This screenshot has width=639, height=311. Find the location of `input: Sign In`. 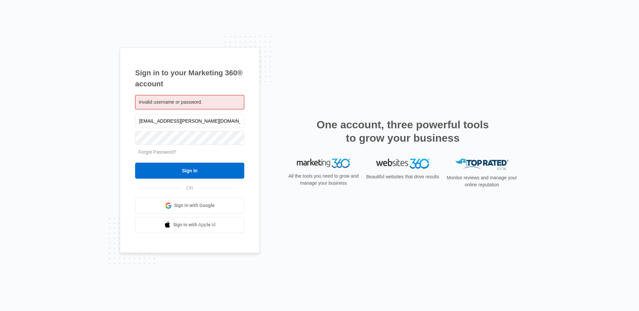

input: Sign In is located at coordinates (190, 170).